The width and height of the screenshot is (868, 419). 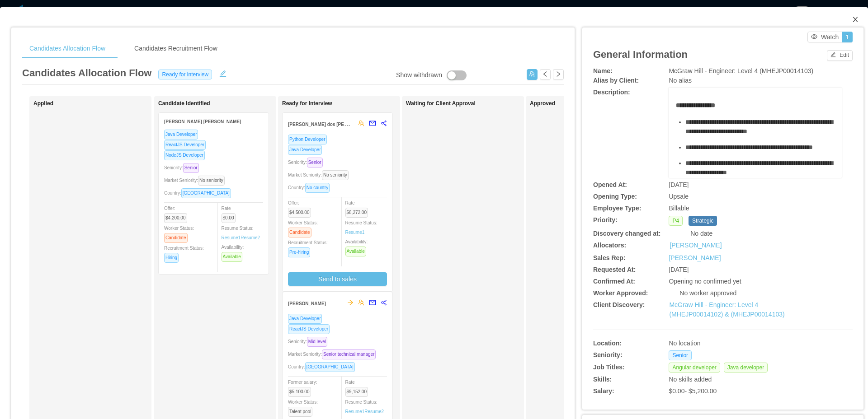 I want to click on span: Offer:, so click(x=301, y=208).